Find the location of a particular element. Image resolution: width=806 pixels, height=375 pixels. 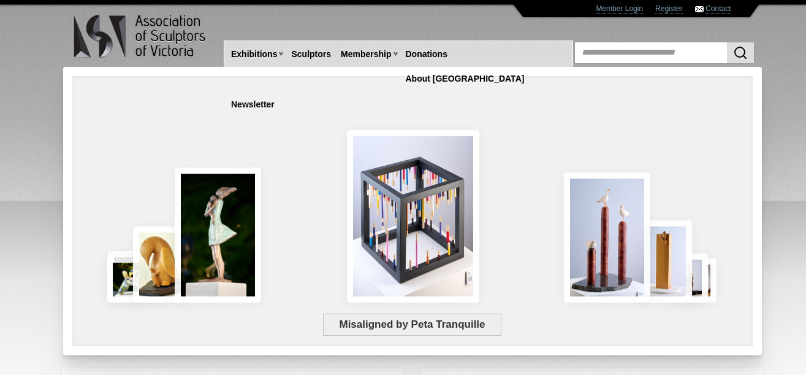

a: Contact is located at coordinates (718, 9).